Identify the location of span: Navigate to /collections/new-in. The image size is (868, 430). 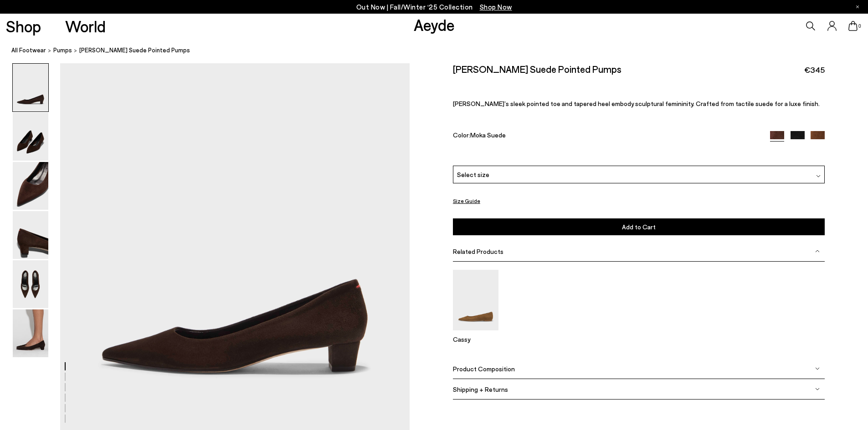
(496, 7).